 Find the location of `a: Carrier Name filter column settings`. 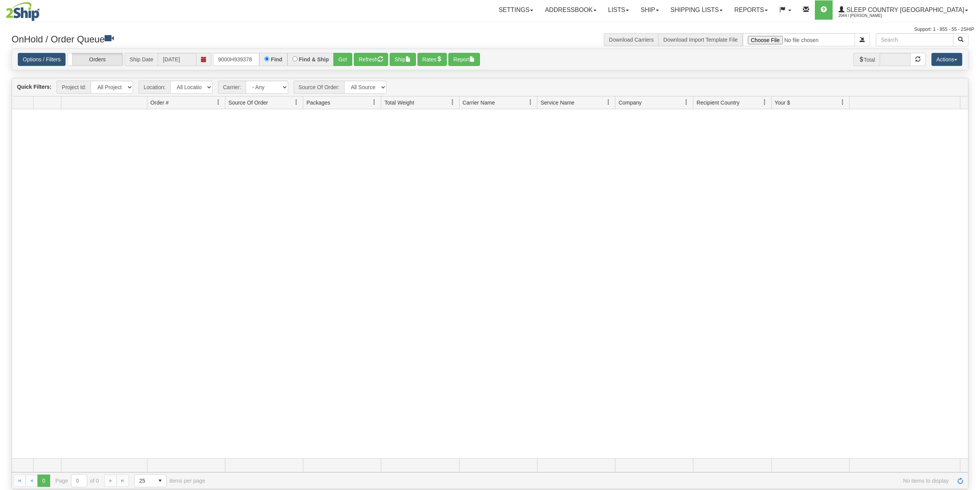

a: Carrier Name filter column settings is located at coordinates (531, 102).